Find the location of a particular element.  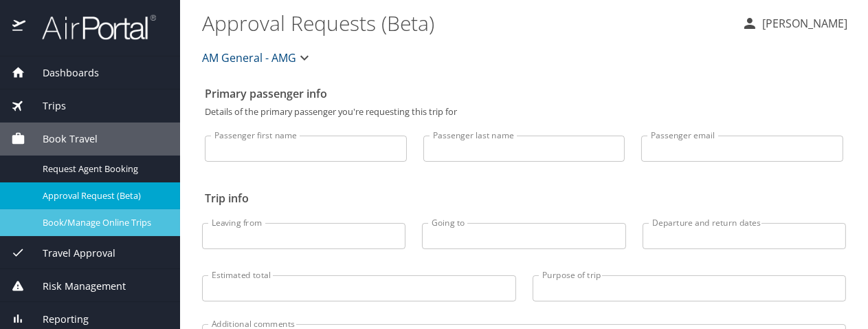

h1: Approval Requests (Beta) is located at coordinates (466, 23).